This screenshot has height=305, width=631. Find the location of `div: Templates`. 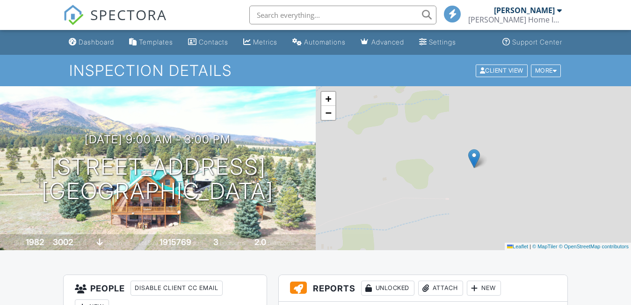

div: Templates is located at coordinates (156, 42).